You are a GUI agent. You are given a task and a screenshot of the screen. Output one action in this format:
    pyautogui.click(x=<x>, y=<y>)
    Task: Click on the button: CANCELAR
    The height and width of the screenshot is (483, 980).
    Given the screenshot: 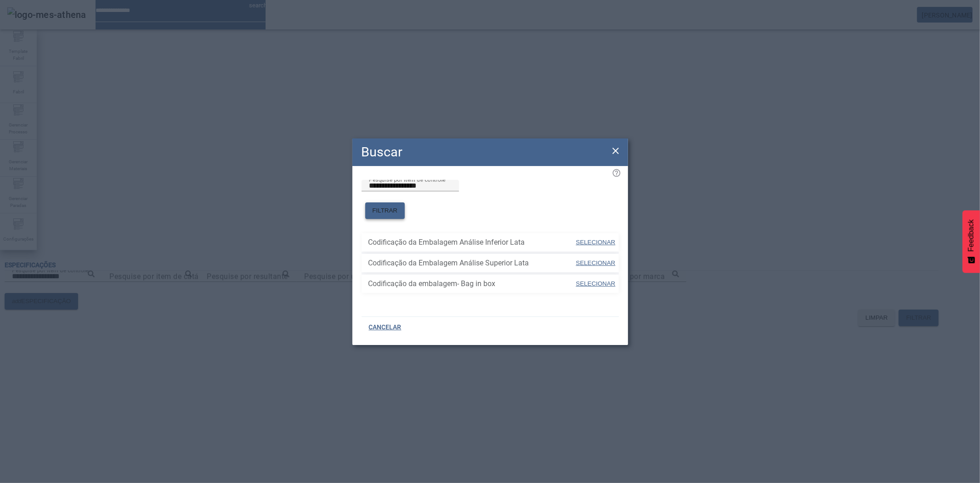 What is the action you would take?
    pyautogui.click(x=385, y=327)
    